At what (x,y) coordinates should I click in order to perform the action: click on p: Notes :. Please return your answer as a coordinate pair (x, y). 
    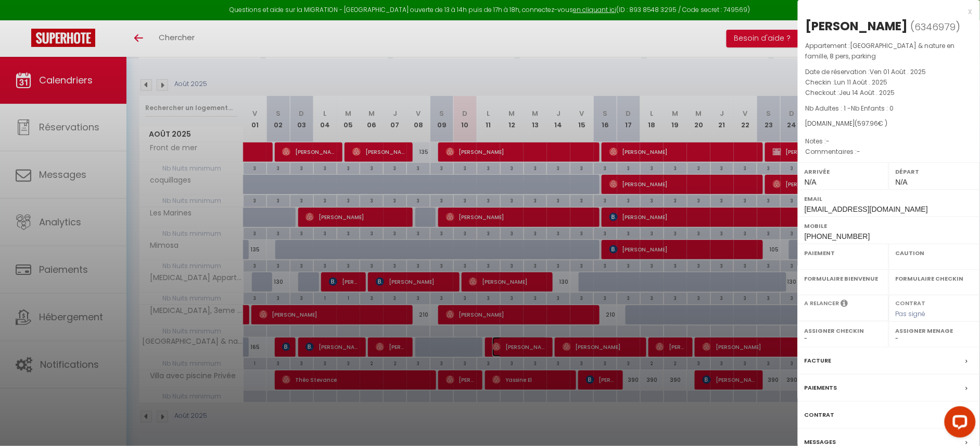
    Looking at the image, I should click on (889, 141).